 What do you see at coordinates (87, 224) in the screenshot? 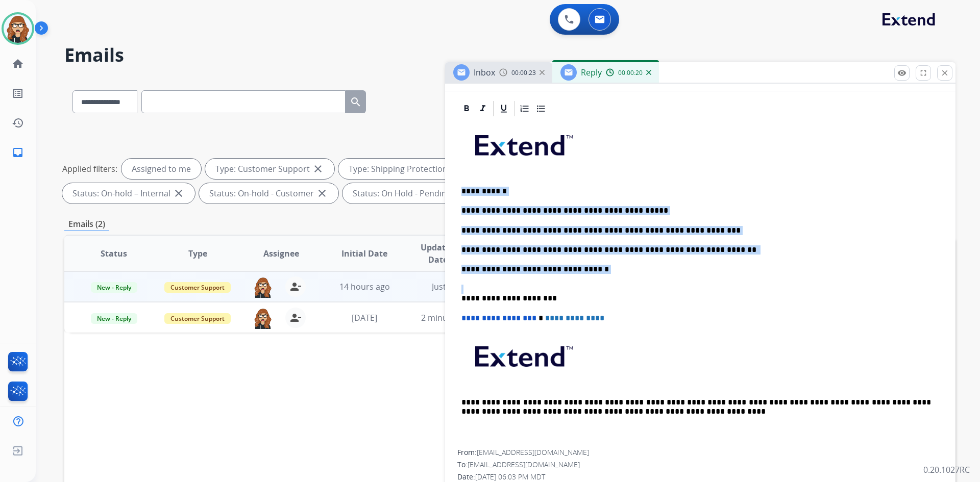
I see `p: Emails (2)` at bounding box center [87, 224].